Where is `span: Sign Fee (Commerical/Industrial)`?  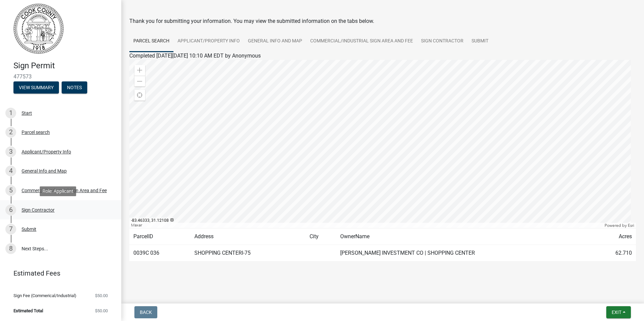 span: Sign Fee (Commerical/Industrial) is located at coordinates (45, 296).